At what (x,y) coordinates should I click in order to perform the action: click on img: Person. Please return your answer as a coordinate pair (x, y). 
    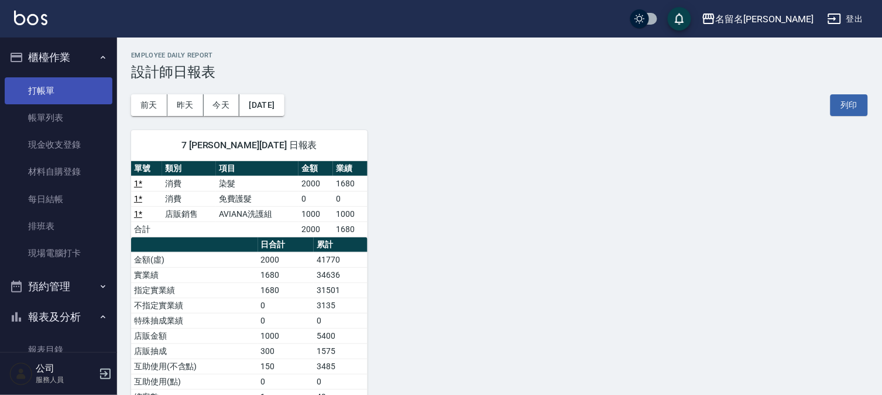
    Looking at the image, I should click on (21, 374).